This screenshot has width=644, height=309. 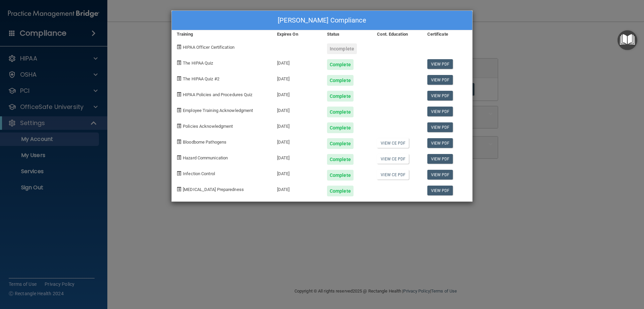 What do you see at coordinates (206, 158) in the screenshot?
I see `span: Hazard Communication` at bounding box center [206, 158].